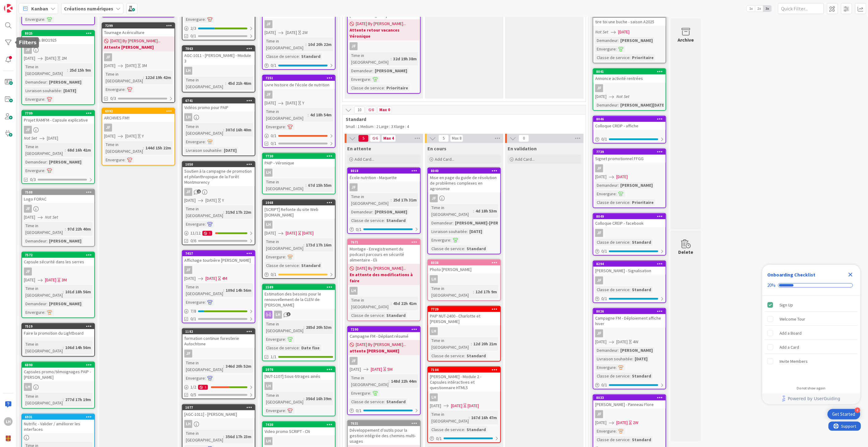 The width and height of the screenshot is (868, 447). What do you see at coordinates (52, 217) in the screenshot?
I see `i: Not Set` at bounding box center [52, 217].